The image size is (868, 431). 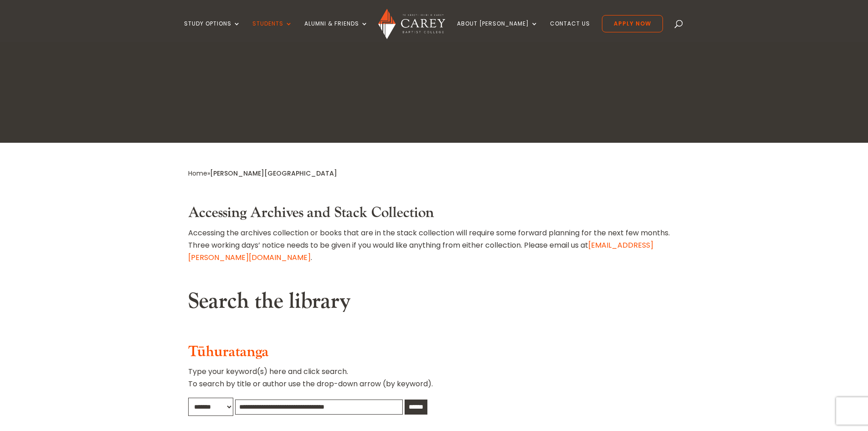 What do you see at coordinates (272, 31) in the screenshot?
I see `a: Students` at bounding box center [272, 31].